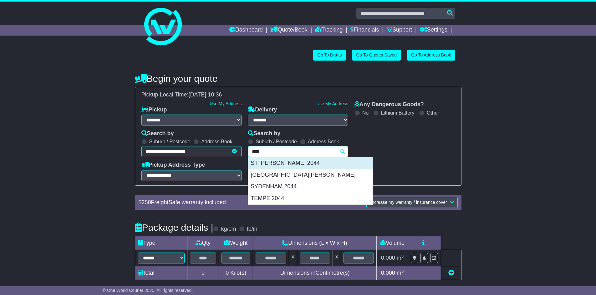 The image size is (596, 295). Describe the element at coordinates (329, 55) in the screenshot. I see `a: Go To Drafts` at that location.